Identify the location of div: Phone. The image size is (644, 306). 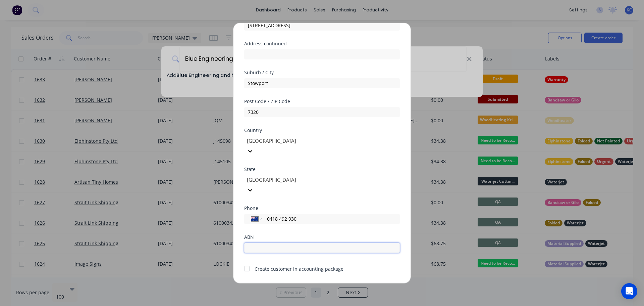
(322, 208).